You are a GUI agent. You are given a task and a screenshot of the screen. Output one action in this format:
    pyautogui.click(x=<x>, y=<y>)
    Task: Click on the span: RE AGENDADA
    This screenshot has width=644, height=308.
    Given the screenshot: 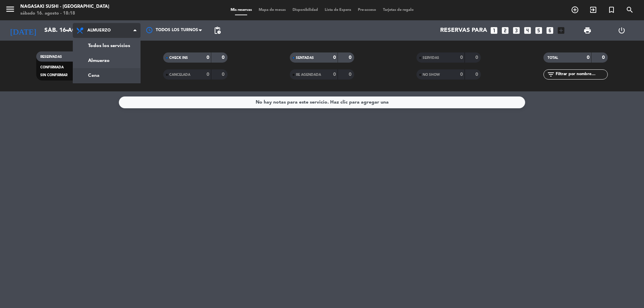 What is the action you would take?
    pyautogui.click(x=309, y=75)
    